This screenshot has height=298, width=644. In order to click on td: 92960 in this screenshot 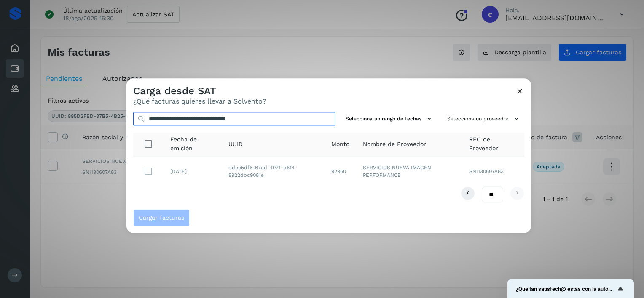, I will do `click(340, 171)`.